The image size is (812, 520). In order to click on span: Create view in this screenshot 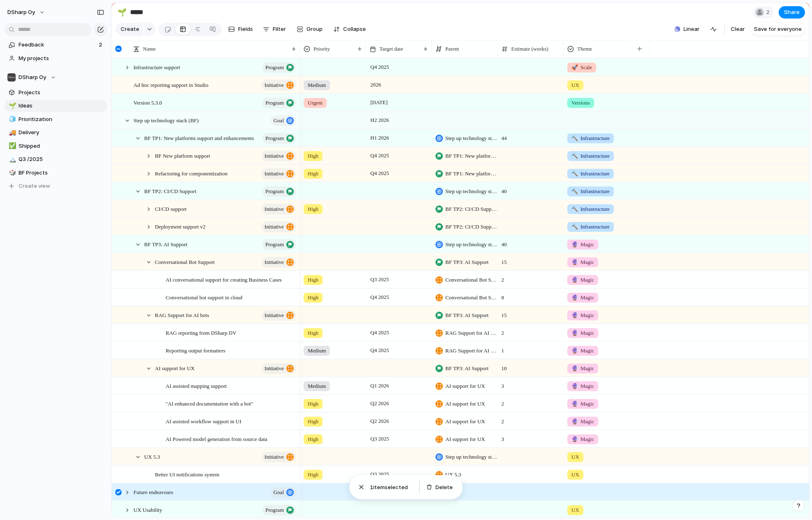, I will do `click(34, 186)`.